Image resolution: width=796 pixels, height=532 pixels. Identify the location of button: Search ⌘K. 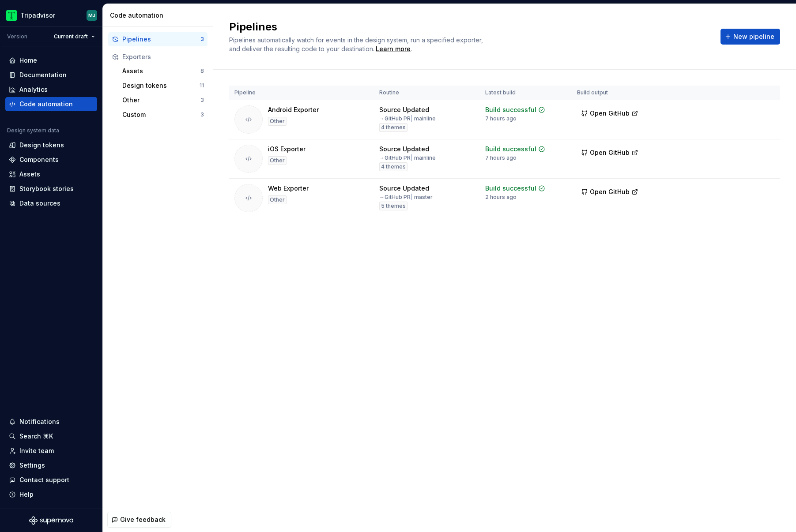
(51, 436).